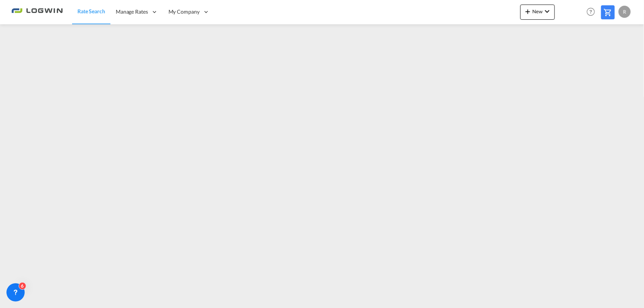  Describe the element at coordinates (184, 12) in the screenshot. I see `span: My Company` at that location.